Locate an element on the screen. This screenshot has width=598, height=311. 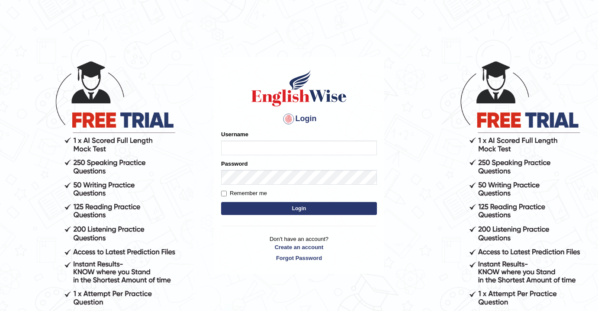
label: Remember me is located at coordinates (244, 193).